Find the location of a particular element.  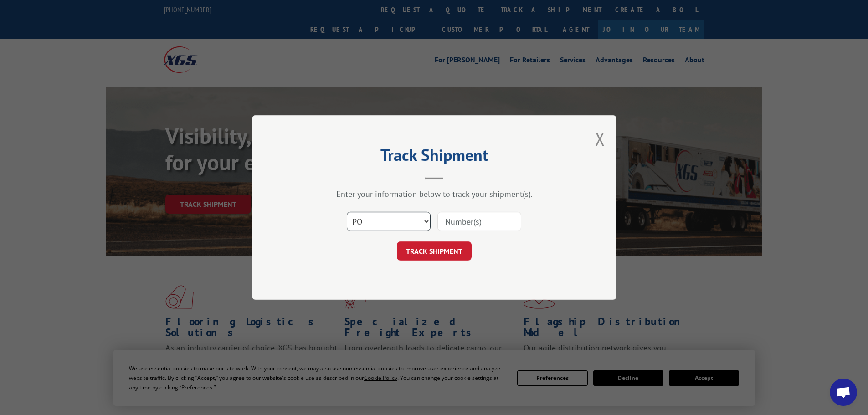

div: Enter your information below to track your shipment(s). is located at coordinates (434, 194).